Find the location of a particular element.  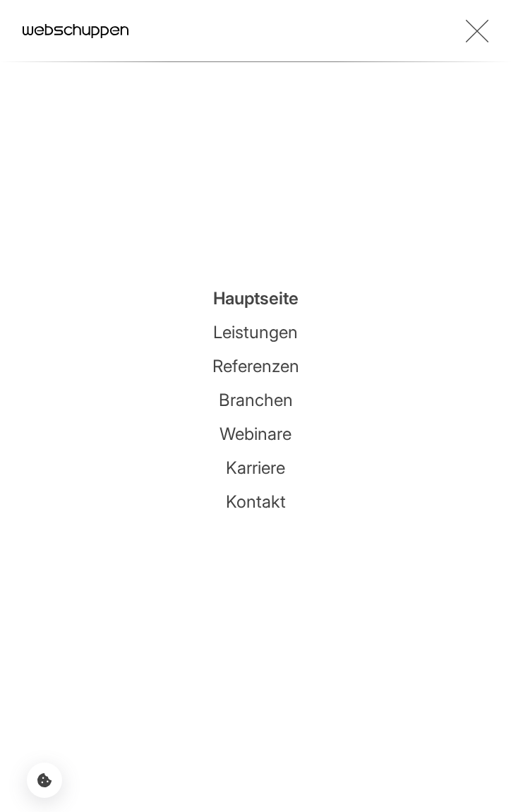

a: Hauptseite is located at coordinates (255, 298).